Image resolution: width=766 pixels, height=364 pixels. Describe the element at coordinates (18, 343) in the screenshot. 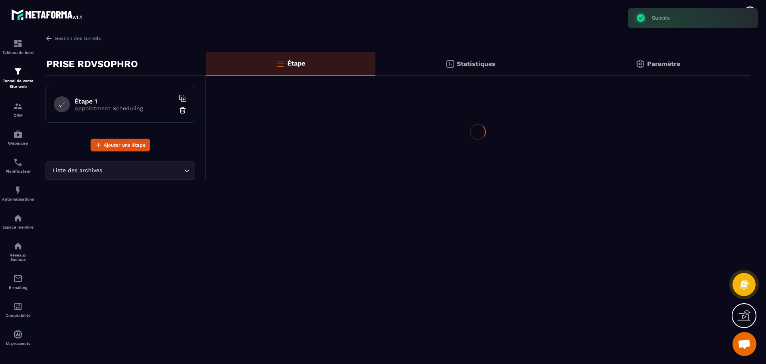

I see `p: IA prospects` at that location.